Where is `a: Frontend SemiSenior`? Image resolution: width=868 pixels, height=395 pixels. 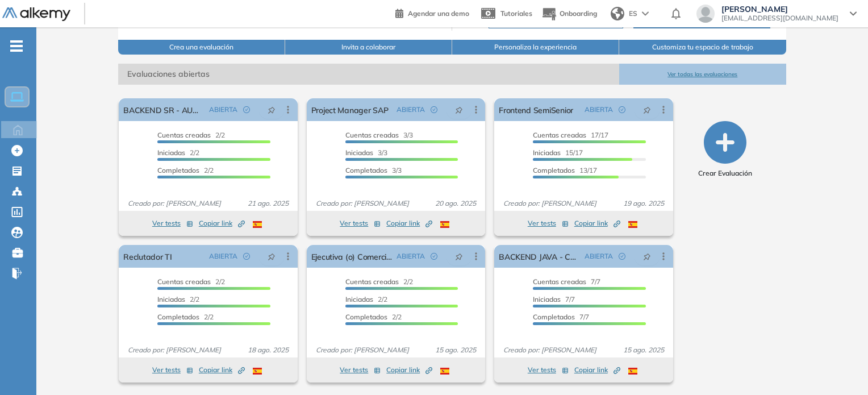 a: Frontend SemiSenior is located at coordinates (536, 110).